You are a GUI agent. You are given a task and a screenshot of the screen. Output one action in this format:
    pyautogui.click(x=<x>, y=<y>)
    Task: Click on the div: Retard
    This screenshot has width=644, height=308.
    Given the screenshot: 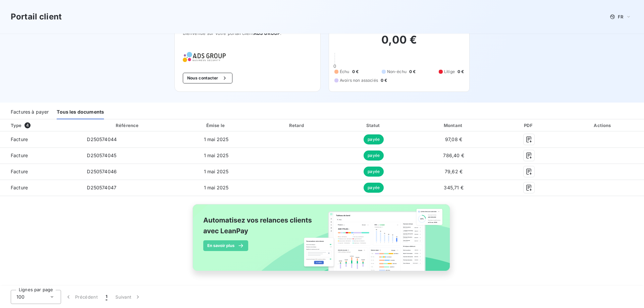 What is the action you would take?
    pyautogui.click(x=297, y=125)
    